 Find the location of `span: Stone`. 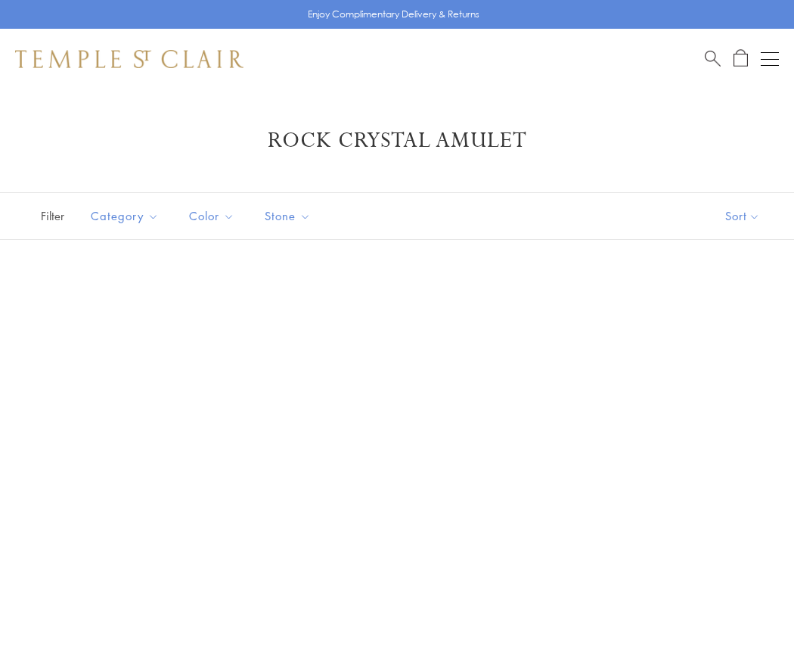

span: Stone is located at coordinates (290, 216).